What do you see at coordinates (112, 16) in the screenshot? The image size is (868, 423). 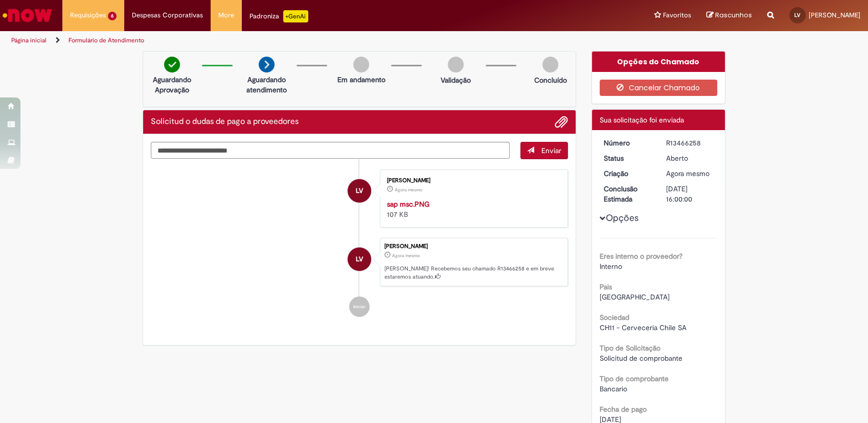 I see `span: 6` at bounding box center [112, 16].